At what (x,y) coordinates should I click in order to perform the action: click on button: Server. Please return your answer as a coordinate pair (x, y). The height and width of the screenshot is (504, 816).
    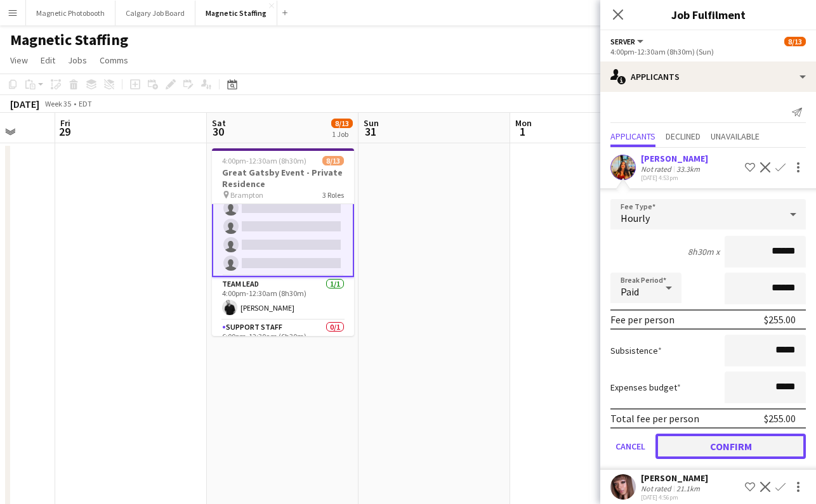
    Looking at the image, I should click on (627, 41).